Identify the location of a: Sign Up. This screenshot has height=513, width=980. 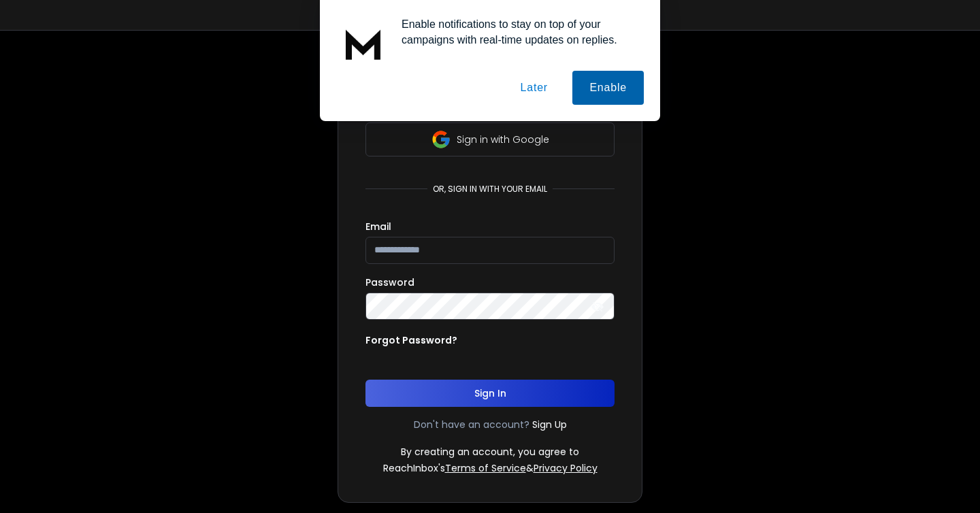
(549, 424).